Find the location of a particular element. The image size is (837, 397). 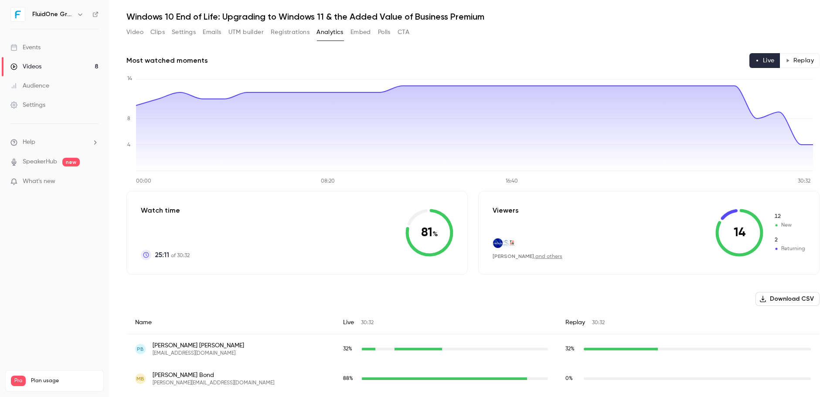

button: Embed is located at coordinates (360, 32).